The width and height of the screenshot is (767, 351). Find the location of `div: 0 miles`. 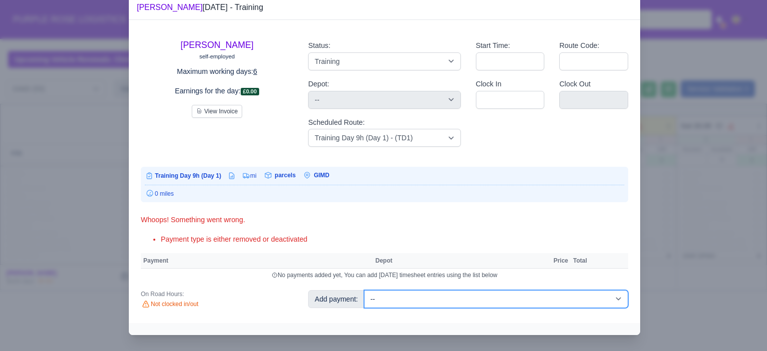

div: 0 miles is located at coordinates (384, 194).